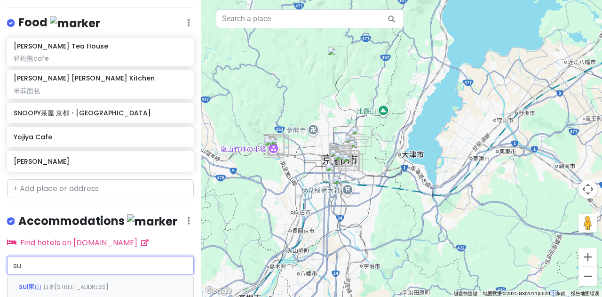  I want to click on div: 大河内山荘, so click(273, 145).